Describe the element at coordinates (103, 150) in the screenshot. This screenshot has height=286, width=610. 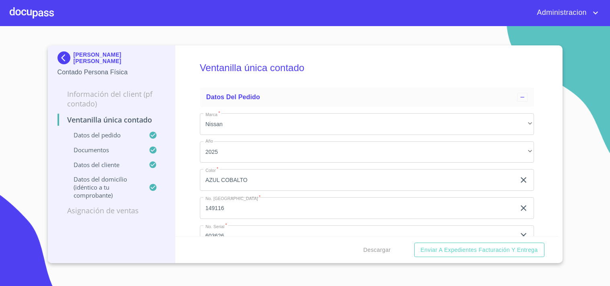
I see `p: Documentos` at that location.